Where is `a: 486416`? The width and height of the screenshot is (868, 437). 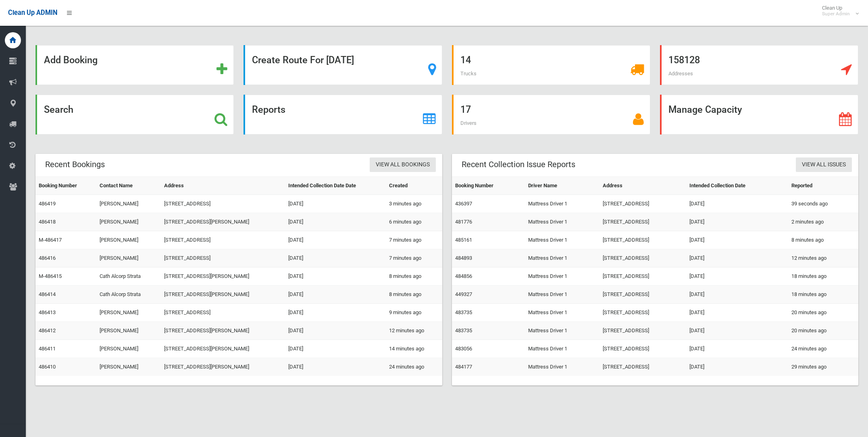
a: 486416 is located at coordinates (47, 258).